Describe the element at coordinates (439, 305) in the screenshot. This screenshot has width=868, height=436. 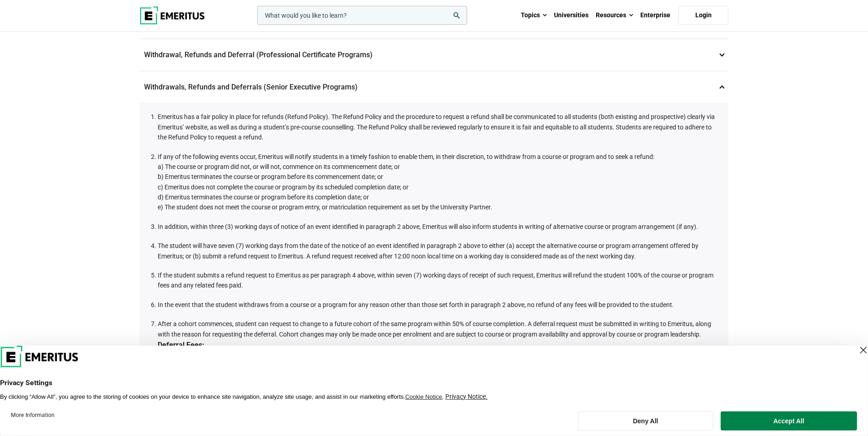
I see `li: In the event that the student withdraws from a course or a program for any reason other than thos...` at that location.